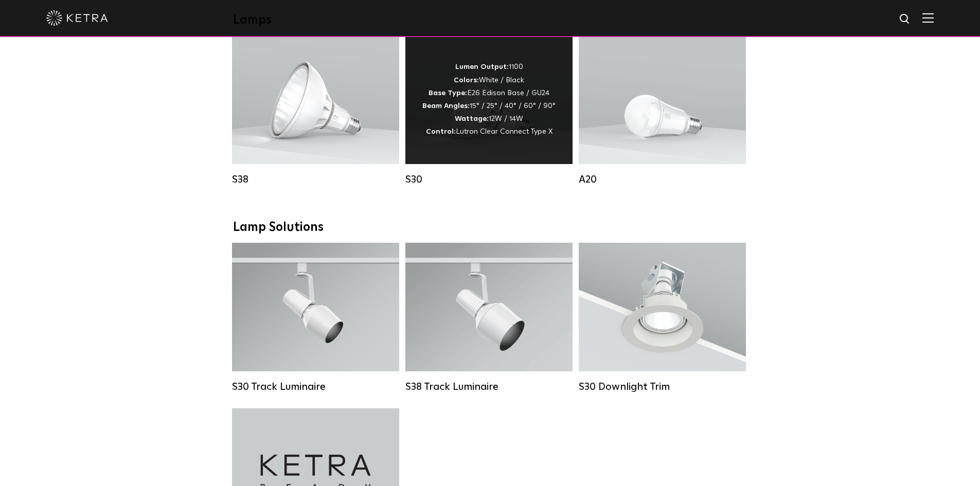 The width and height of the screenshot is (980, 486). Describe the element at coordinates (315, 387) in the screenshot. I see `div: S30 Track Luminaire` at that location.